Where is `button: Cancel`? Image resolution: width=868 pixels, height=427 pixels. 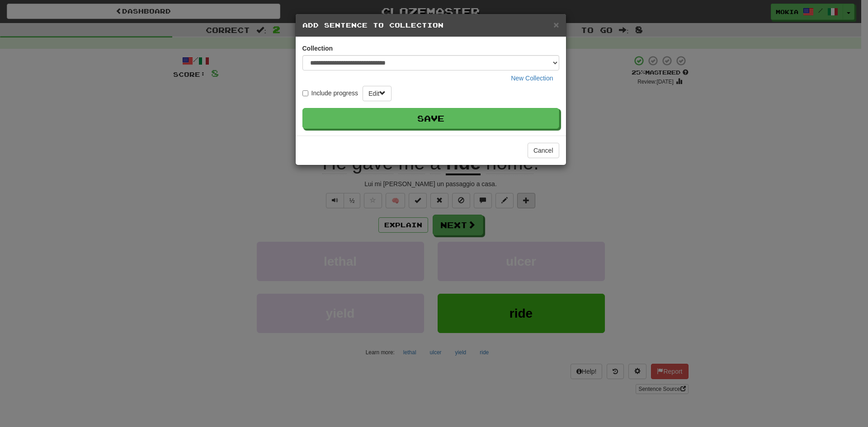
button: Cancel is located at coordinates (544, 151).